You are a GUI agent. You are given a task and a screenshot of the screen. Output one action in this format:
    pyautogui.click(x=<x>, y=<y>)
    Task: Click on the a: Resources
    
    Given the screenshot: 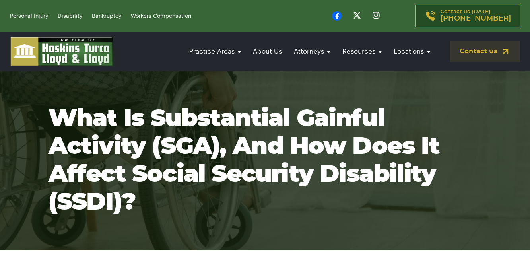 What is the action you would take?
    pyautogui.click(x=362, y=51)
    